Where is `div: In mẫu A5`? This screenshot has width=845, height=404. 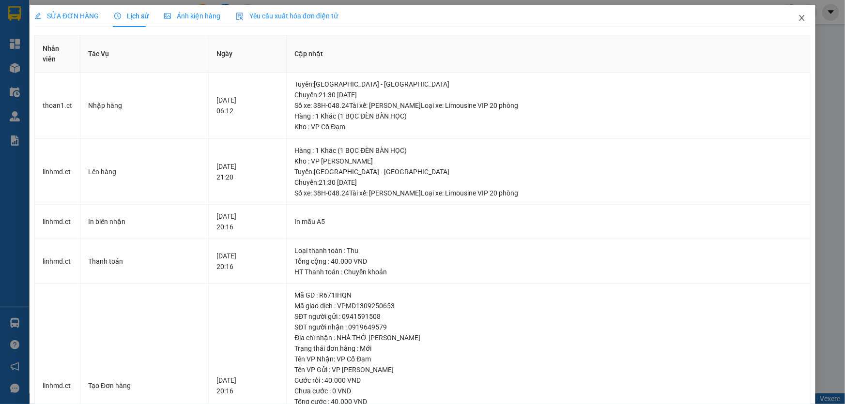 div: In mẫu A5 is located at coordinates (548, 222).